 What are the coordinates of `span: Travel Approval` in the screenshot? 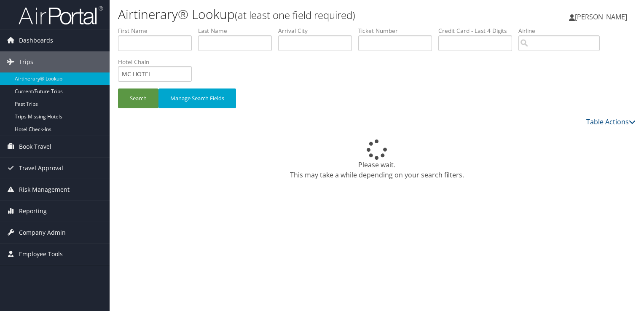 It's located at (41, 168).